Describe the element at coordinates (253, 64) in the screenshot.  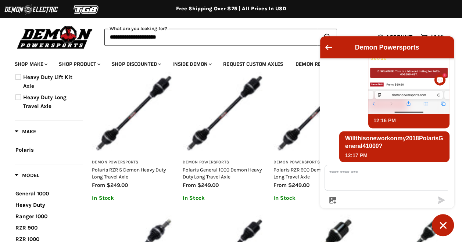
I see `a: Request Custom Axles` at that location.